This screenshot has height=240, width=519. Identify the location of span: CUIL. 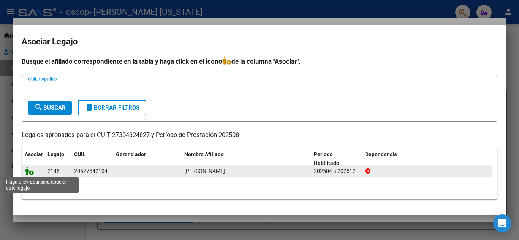
(80, 155).